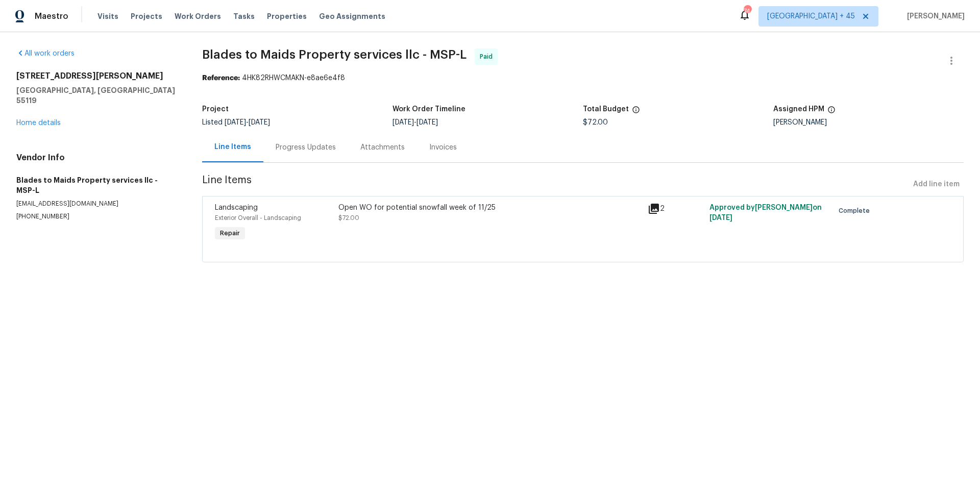  What do you see at coordinates (443, 148) in the screenshot?
I see `div: Invoices` at bounding box center [443, 148].